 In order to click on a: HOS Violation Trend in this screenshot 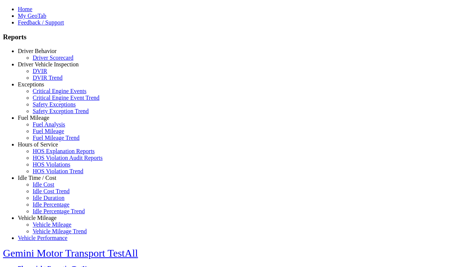, I will do `click(58, 171)`.